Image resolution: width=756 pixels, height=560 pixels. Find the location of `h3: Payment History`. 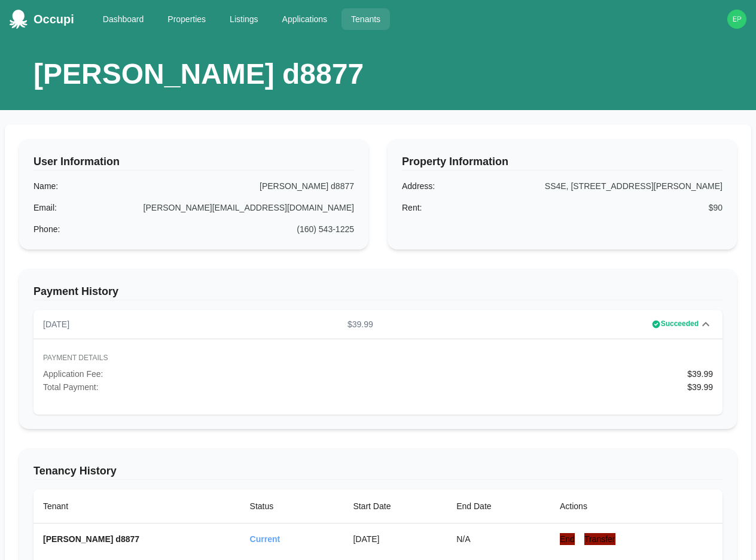

h3: Payment History is located at coordinates (378, 292).